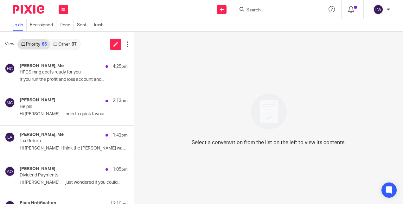 The height and width of the screenshot is (204, 403). Describe the element at coordinates (63, 72) in the screenshot. I see `p: HFGS mng accts ready for you` at that location.